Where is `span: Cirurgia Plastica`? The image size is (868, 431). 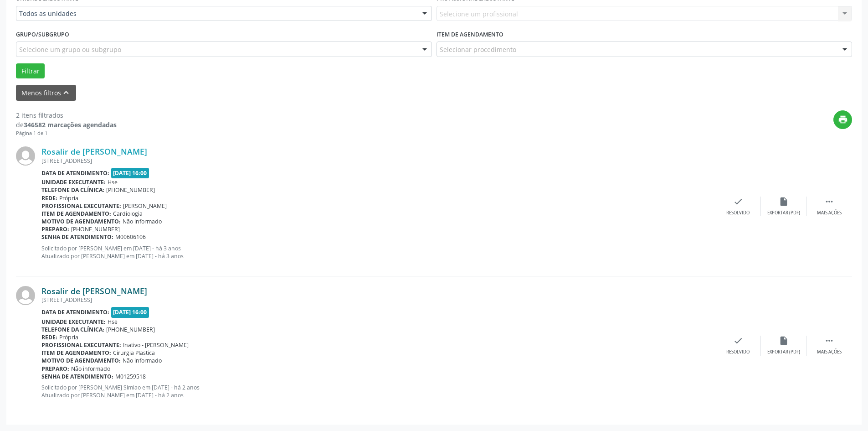
span: Cirurgia Plastica is located at coordinates (134, 353).